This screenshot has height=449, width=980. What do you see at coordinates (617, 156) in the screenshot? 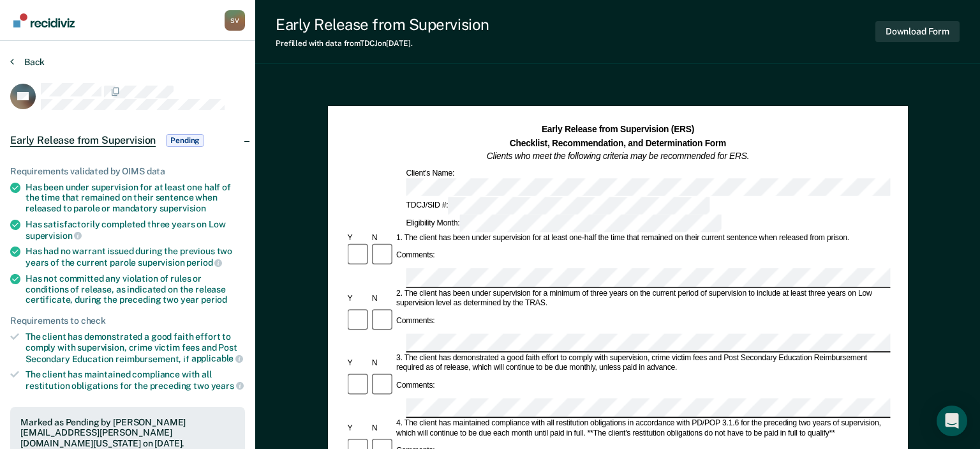
I see `em: Clients who meet the following criteria may be recommended for ERS.` at bounding box center [617, 156].